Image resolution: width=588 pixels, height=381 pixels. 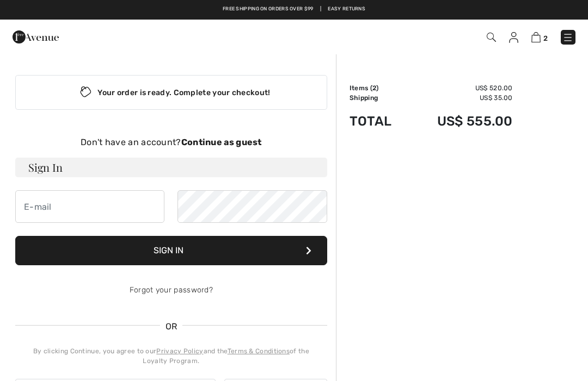 I want to click on a: Forgot your password?, so click(x=171, y=290).